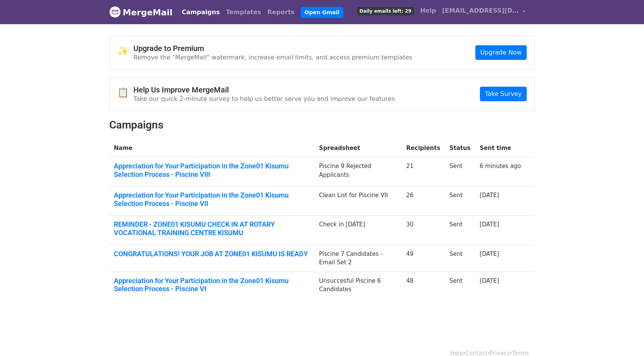  I want to click on h2: Campaigns, so click(322, 126).